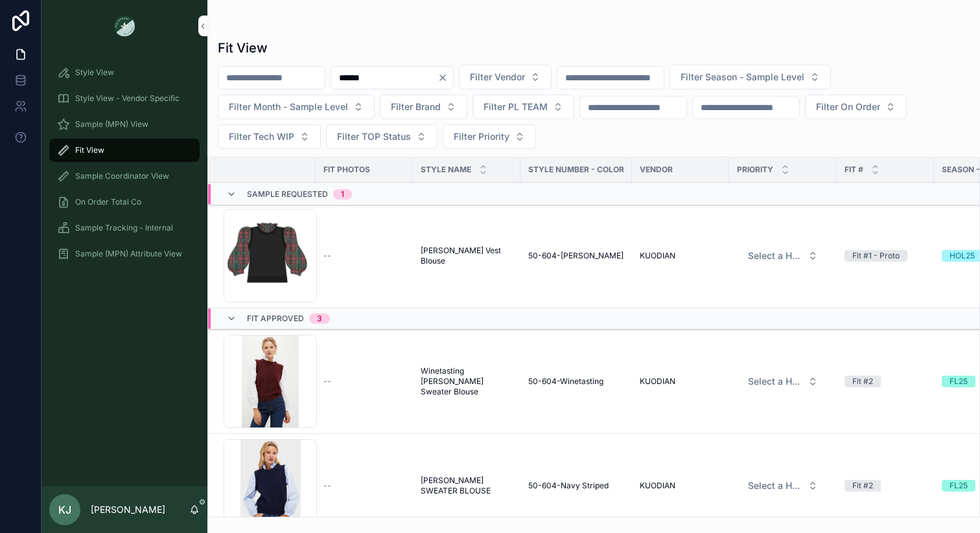 The image size is (980, 533). I want to click on span: Sample Coordinator View, so click(122, 176).